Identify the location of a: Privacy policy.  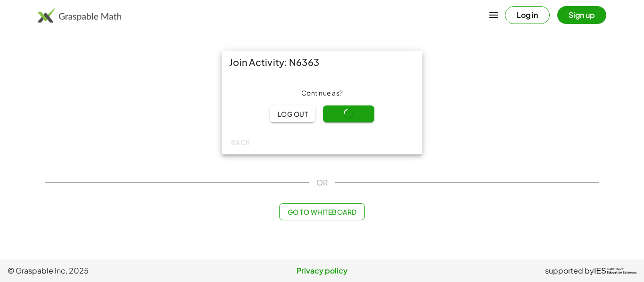
(322, 271).